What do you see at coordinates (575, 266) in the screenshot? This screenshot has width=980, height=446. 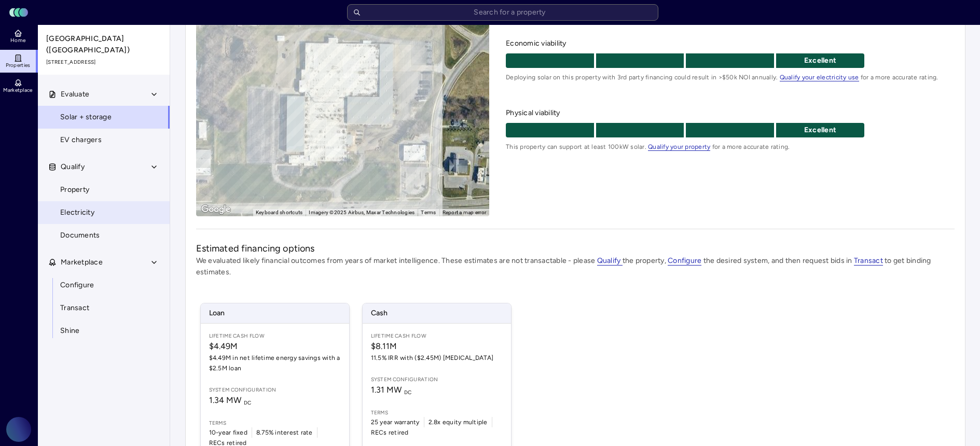 I see `p: We evaluated likely financial outcomes from years of market intelligence. These estimates are not...` at bounding box center [575, 266].